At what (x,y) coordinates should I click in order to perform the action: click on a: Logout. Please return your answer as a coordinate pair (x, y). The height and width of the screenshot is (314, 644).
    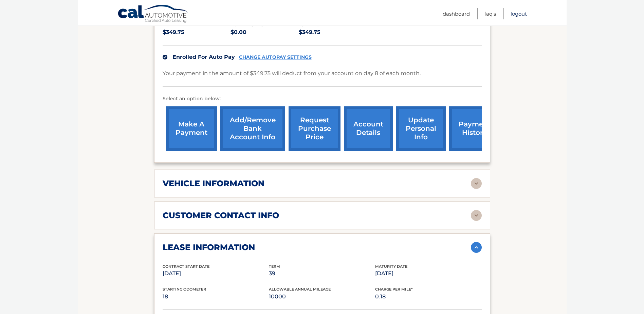
    Looking at the image, I should click on (519, 14).